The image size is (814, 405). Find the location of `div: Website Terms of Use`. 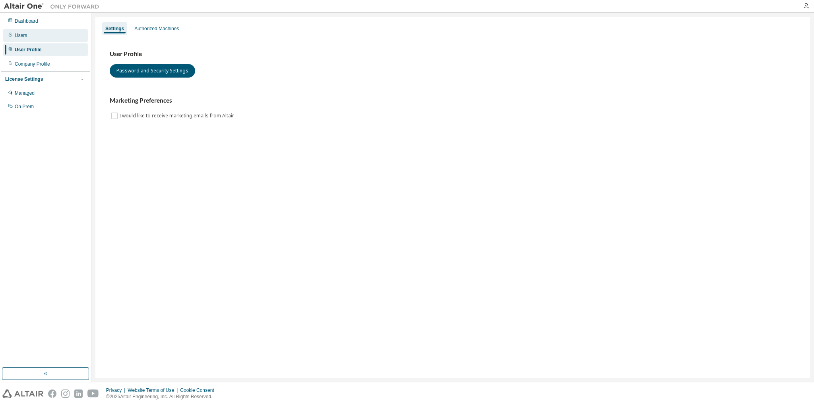

div: Website Terms of Use is located at coordinates (154, 390).